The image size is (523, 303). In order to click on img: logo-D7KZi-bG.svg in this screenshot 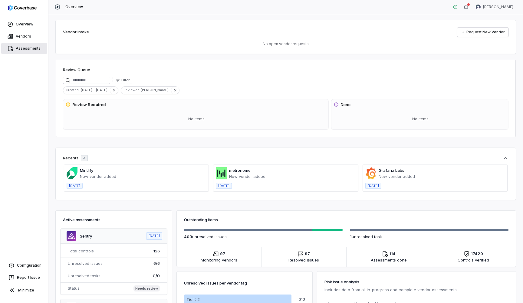, I will do `click(22, 8)`.